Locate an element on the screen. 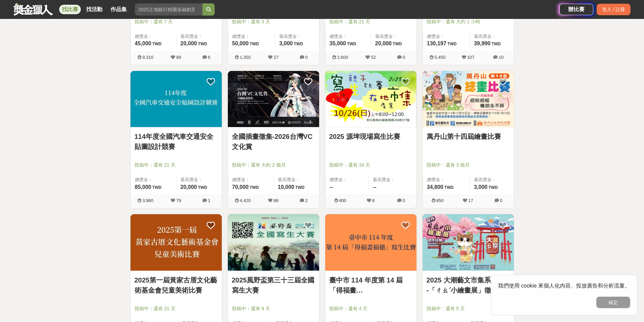 This screenshot has height=322, width=644. span: 9,310 is located at coordinates (148, 57).